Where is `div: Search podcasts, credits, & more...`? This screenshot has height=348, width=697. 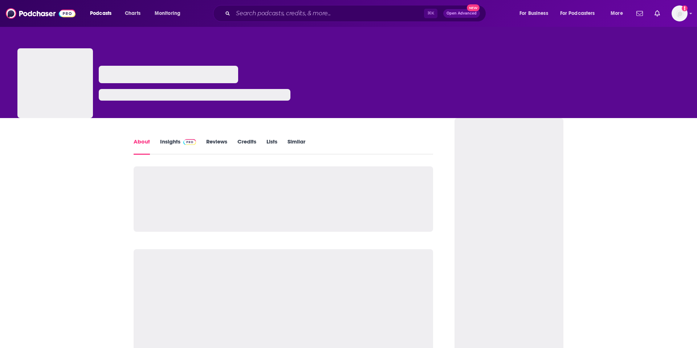
div: Search podcasts, credits, & more... is located at coordinates (356, 13).